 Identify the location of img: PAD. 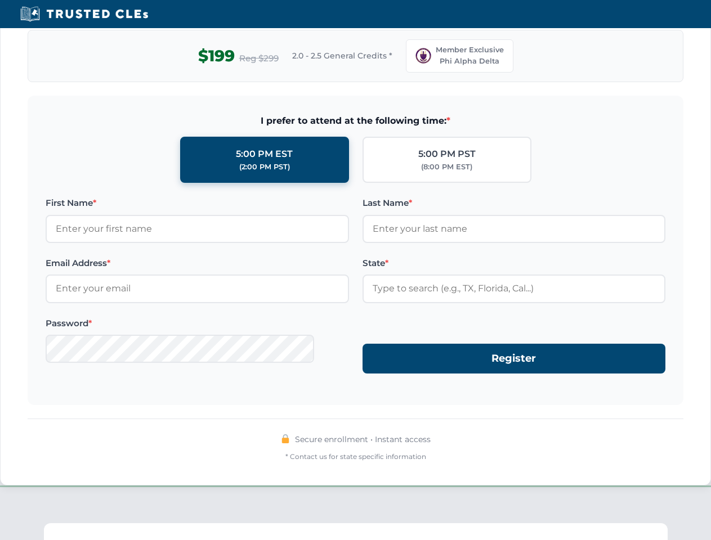
(423, 56).